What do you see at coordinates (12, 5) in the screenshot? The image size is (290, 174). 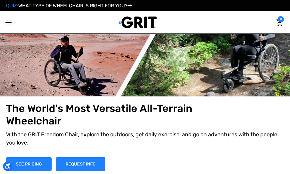 I see `span: QUIZ:` at bounding box center [12, 5].